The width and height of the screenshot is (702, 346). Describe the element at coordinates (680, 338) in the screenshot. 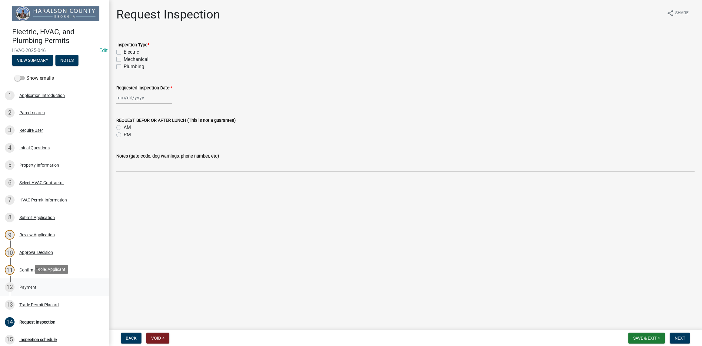

I see `span: Next` at that location.